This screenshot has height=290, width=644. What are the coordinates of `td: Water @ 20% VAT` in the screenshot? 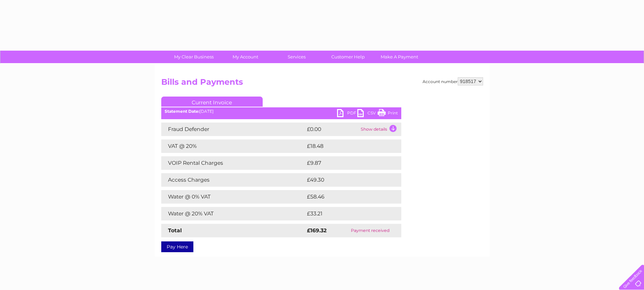 It's located at (233, 214).